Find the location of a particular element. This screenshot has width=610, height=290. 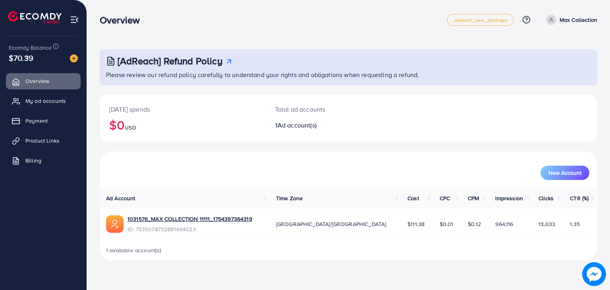

span: New Account is located at coordinates (565, 173).